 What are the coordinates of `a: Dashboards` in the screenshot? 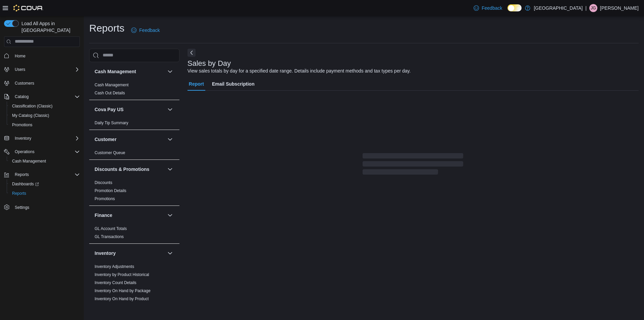 It's located at (26, 184).